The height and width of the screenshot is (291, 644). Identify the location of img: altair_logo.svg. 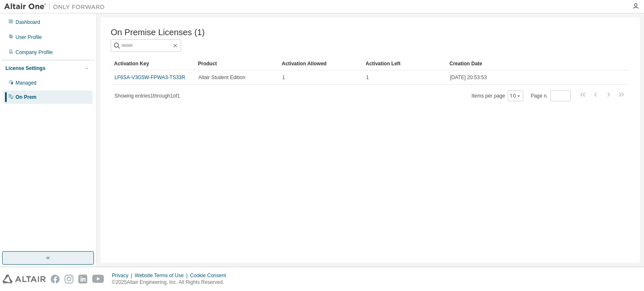
(24, 279).